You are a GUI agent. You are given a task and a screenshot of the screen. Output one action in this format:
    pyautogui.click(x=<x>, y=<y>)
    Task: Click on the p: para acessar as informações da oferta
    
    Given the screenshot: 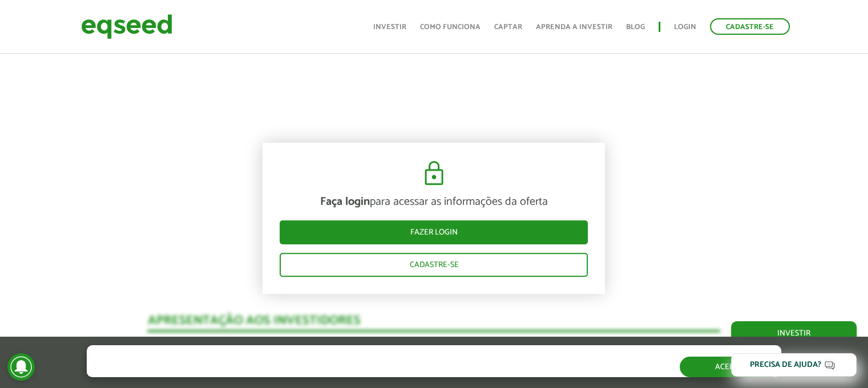 What is the action you would take?
    pyautogui.click(x=434, y=202)
    